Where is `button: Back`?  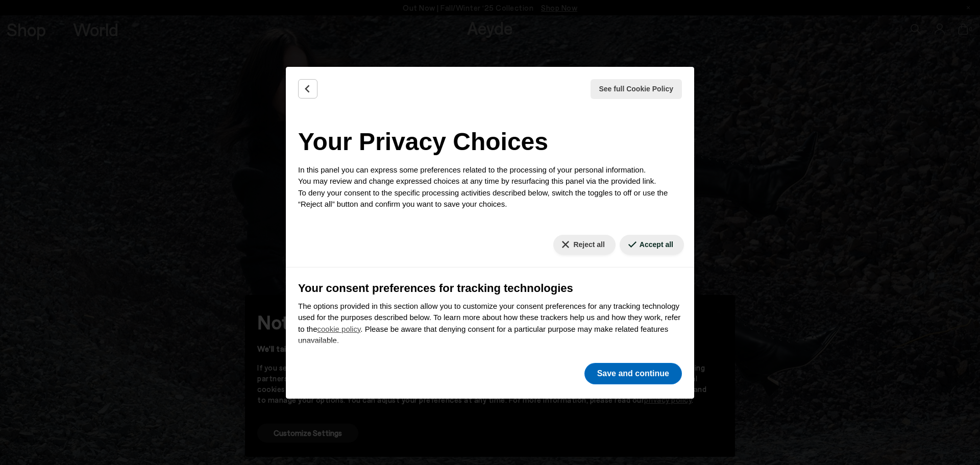 button: Back is located at coordinates (308, 89).